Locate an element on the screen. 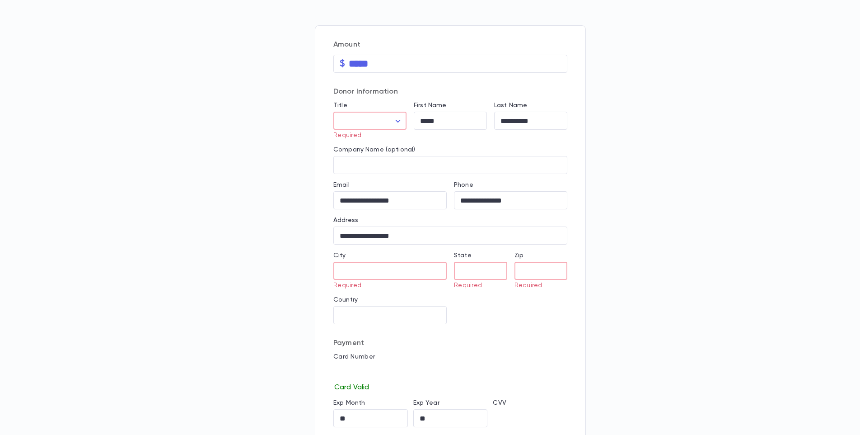 This screenshot has height=435, width=860. label: Exp Year is located at coordinates (426, 403).